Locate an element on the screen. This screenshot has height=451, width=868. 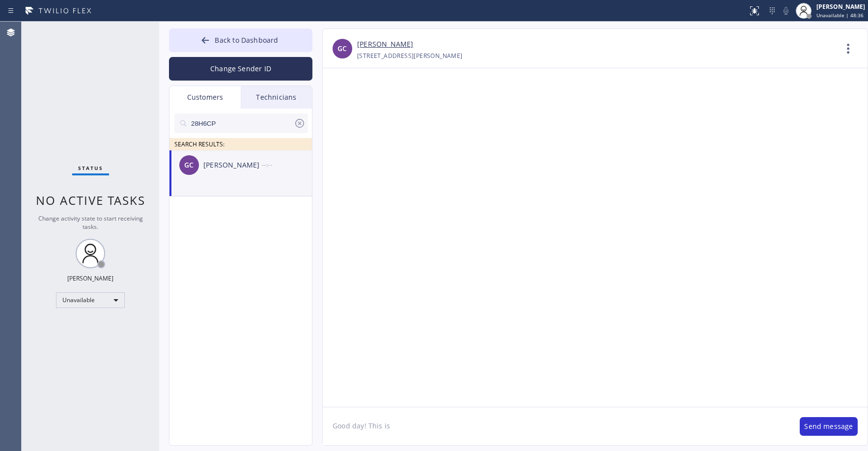
button: Change Sender ID is located at coordinates (240, 69).